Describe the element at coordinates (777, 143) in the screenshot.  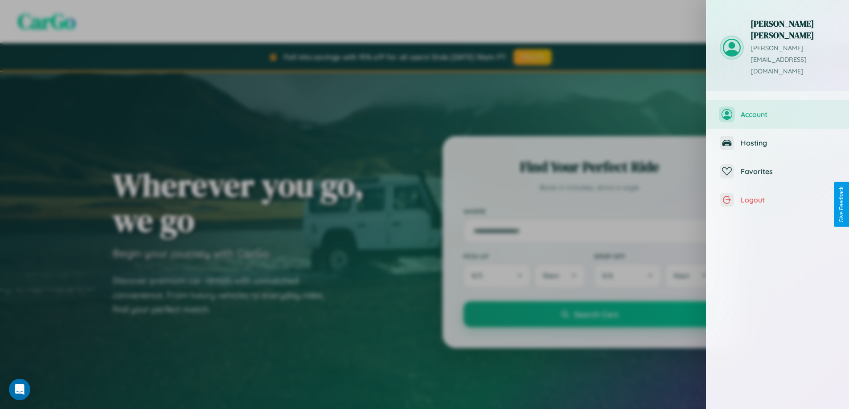
I see `button: Hosting` at that location.